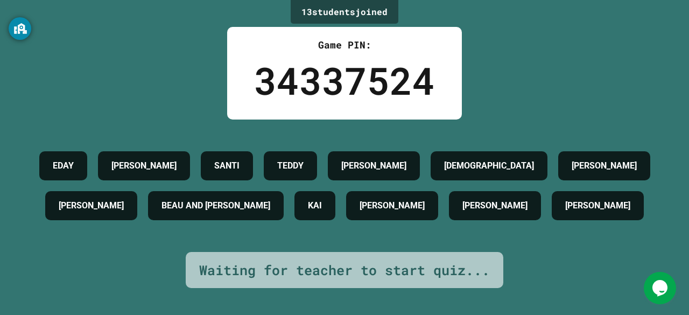 The width and height of the screenshot is (689, 315). Describe the element at coordinates (227, 166) in the screenshot. I see `h4: SANTI` at that location.